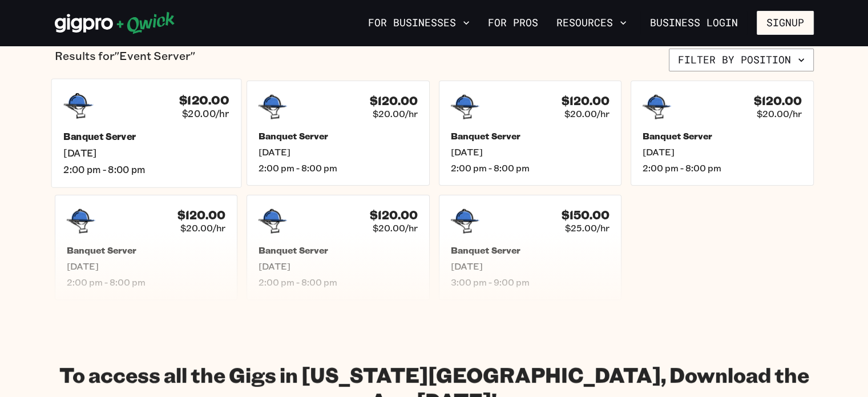  What do you see at coordinates (741, 60) in the screenshot?
I see `button: Filter by position` at bounding box center [741, 60].